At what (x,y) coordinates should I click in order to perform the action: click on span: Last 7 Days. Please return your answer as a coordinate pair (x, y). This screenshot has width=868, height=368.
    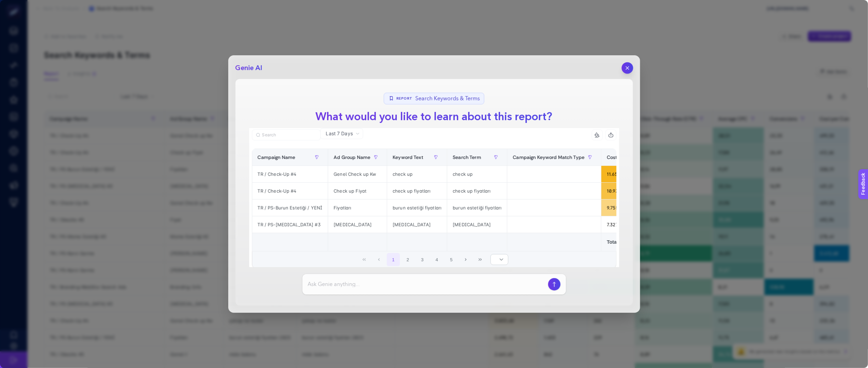
    Looking at the image, I should click on (339, 134).